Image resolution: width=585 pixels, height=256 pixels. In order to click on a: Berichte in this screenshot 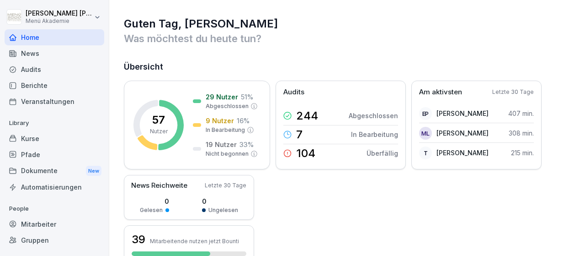, I will do `click(54, 85)`.